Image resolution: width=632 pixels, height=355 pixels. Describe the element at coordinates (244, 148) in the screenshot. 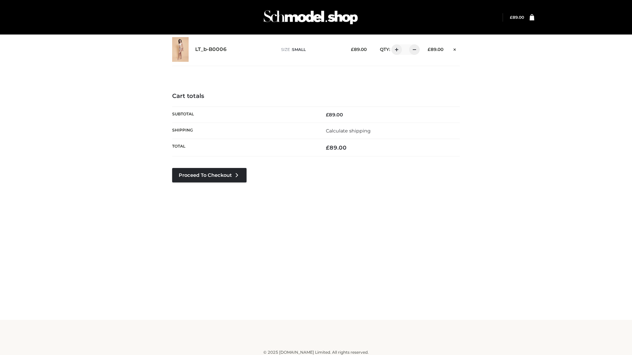

I see `th: Total` at that location.